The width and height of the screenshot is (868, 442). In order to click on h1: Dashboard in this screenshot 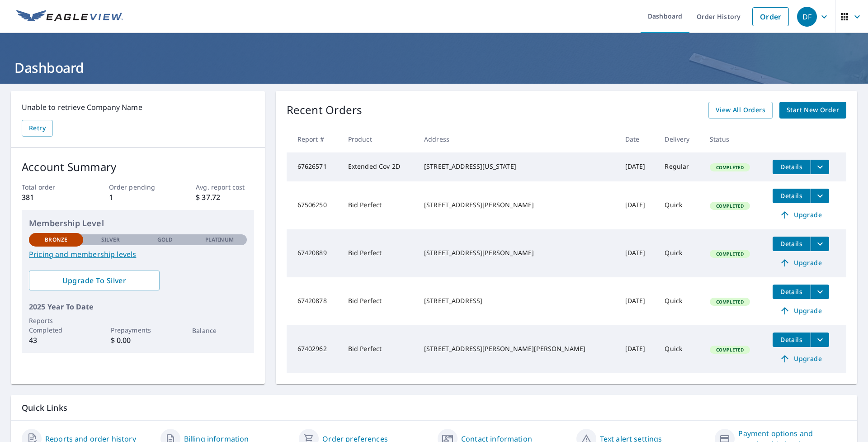, I will do `click(434, 67)`.